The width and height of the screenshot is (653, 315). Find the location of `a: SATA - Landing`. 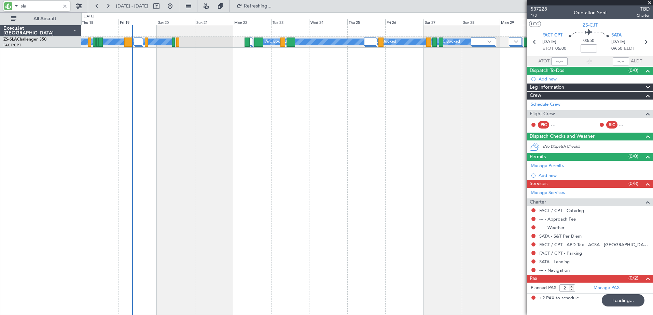

a: SATA - Landing is located at coordinates (554, 262).